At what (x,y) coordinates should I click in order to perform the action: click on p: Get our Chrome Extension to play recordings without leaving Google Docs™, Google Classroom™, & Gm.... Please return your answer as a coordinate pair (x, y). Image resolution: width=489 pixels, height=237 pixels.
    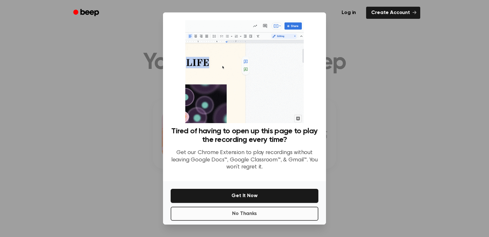
    Looking at the image, I should click on (245, 160).